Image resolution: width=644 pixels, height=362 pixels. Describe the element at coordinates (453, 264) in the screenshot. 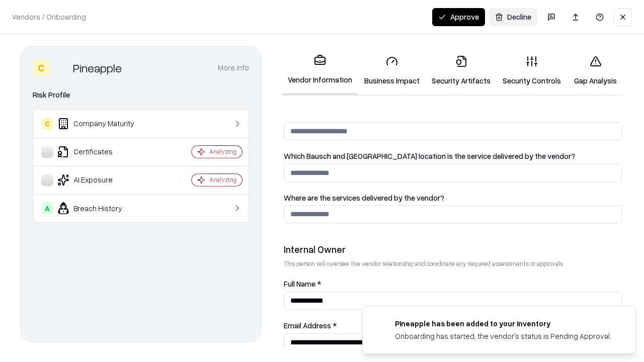

I see `p: This person will oversee the vendor relationship and coordinate any required assessments or appro...` at that location.